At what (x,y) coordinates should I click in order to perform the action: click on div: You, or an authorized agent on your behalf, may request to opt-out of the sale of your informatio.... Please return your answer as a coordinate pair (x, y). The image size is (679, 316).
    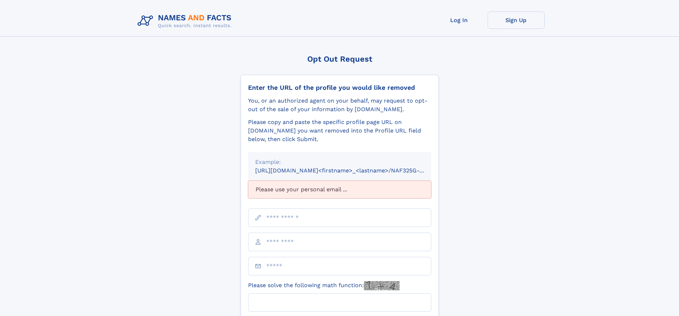
    Looking at the image, I should click on (340, 105).